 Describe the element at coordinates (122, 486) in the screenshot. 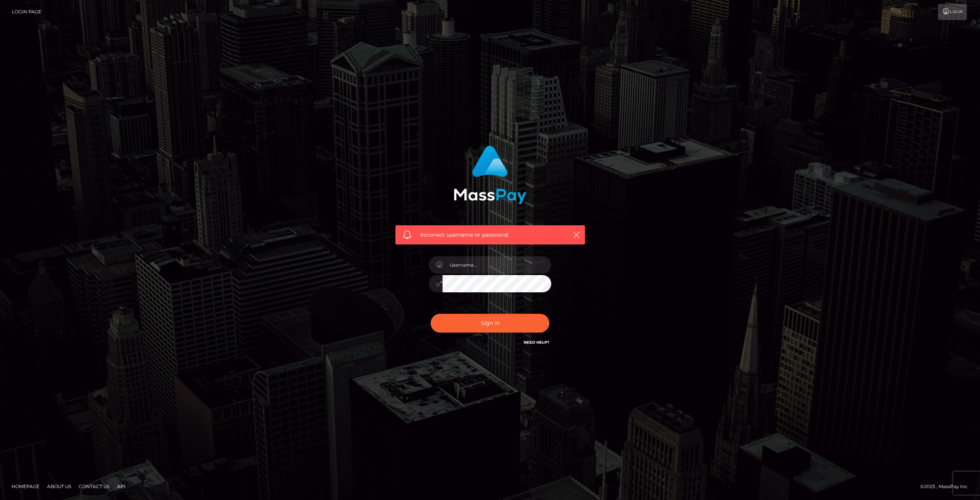

I see `a: API` at that location.